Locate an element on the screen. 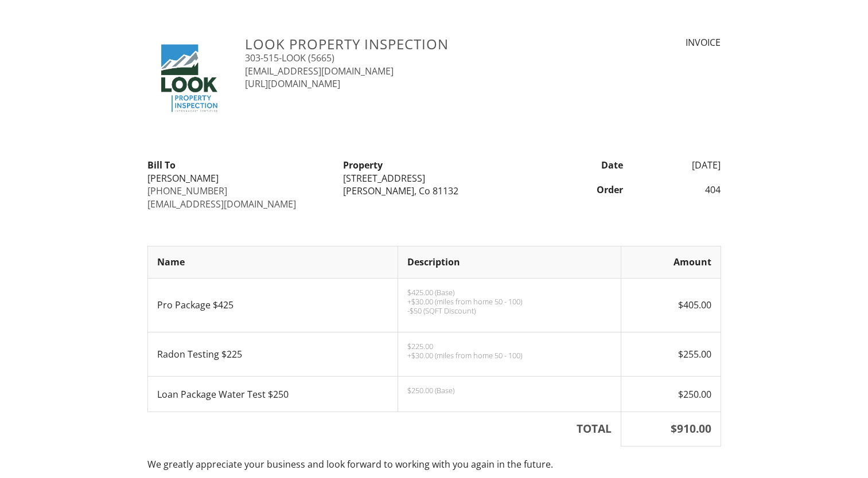 Image resolution: width=868 pixels, height=478 pixels. p: $250.00 (Base) is located at coordinates (510, 390).